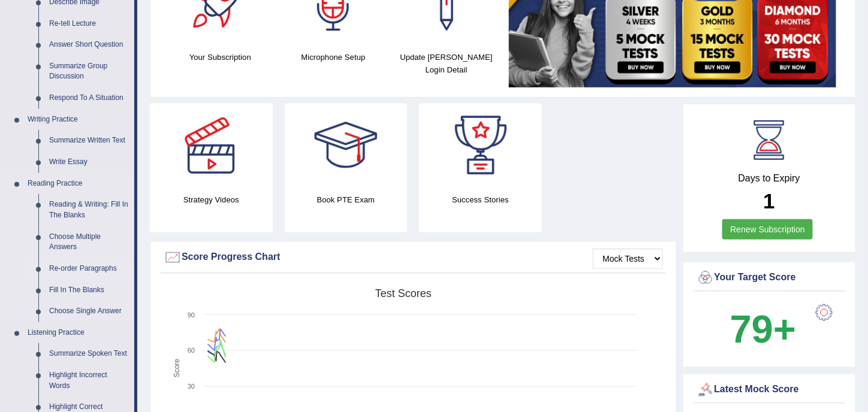  Describe the element at coordinates (89, 71) in the screenshot. I see `a: Summarize Group Discussion` at that location.